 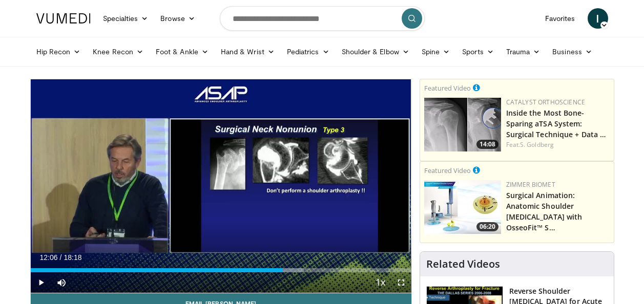 I want to click on img: 84e7f812-2061-4fff-86f6-cdff29f66ef4.150x105_q85_crop-smart_upscale.jpg, so click(x=463, y=207).